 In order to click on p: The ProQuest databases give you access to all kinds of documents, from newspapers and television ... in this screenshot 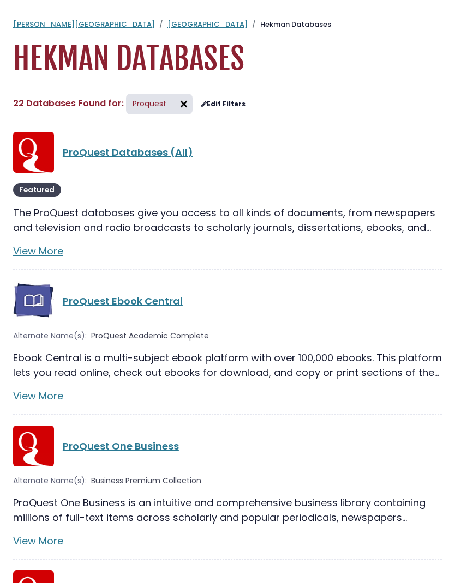, I will do `click(227, 220)`.